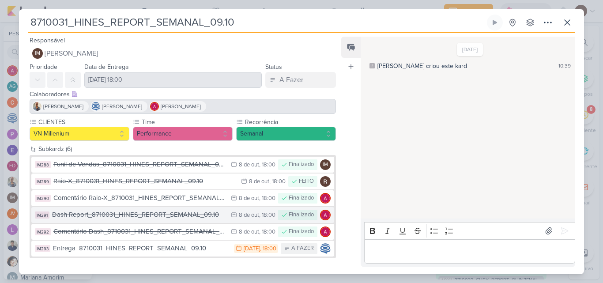 This screenshot has height=283, width=603. I want to click on div: Colaboradores, so click(183, 94).